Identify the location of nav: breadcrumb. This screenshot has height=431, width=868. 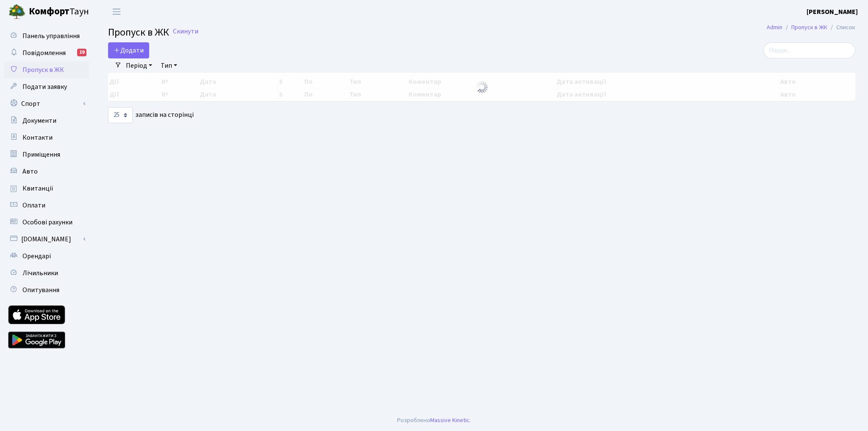
(811, 27).